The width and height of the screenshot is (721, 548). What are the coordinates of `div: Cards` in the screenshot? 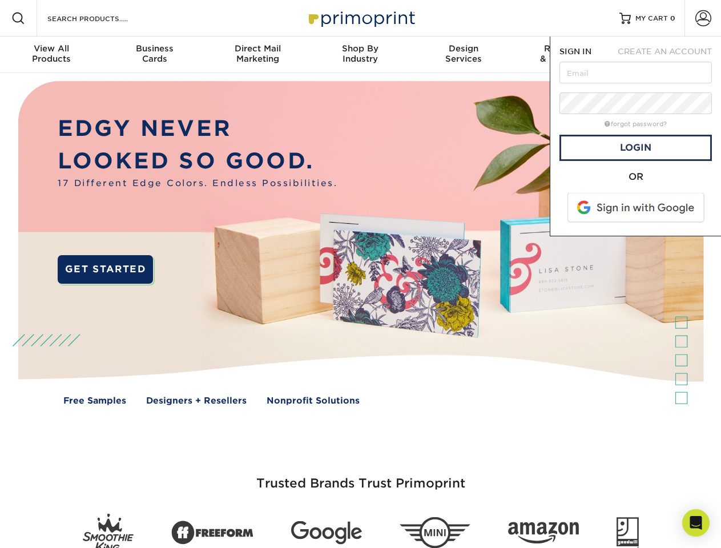 It's located at (154, 54).